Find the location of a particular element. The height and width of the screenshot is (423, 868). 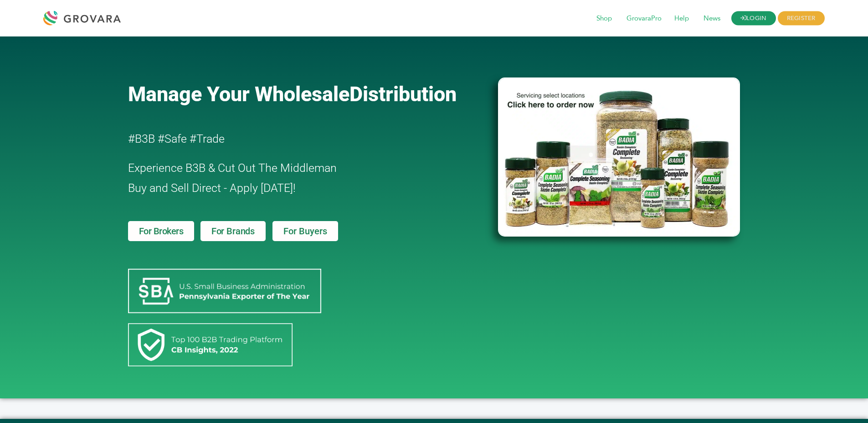

a: For Buyers is located at coordinates (305, 231).